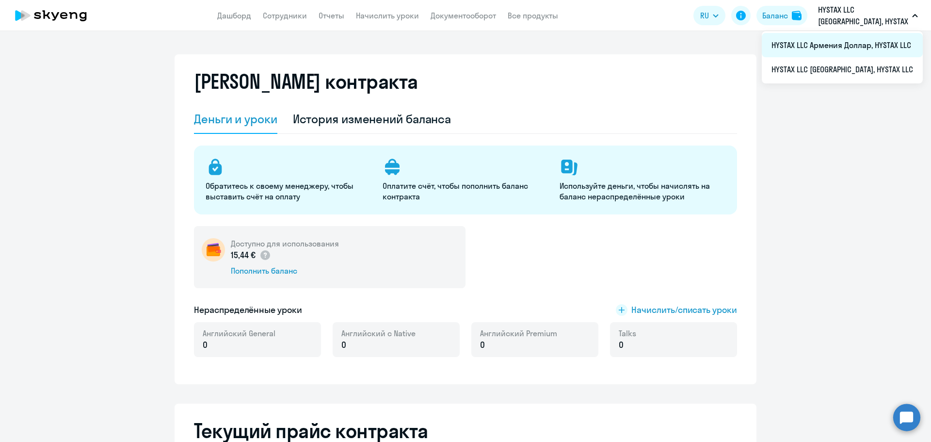 This screenshot has height=442, width=931. I want to click on span: RU, so click(704, 16).